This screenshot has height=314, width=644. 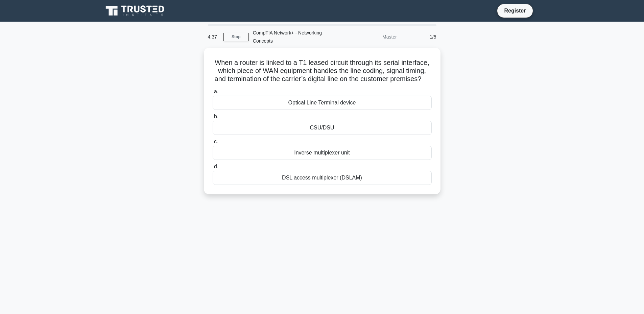 What do you see at coordinates (216, 141) in the screenshot?
I see `span: c.` at bounding box center [216, 141].